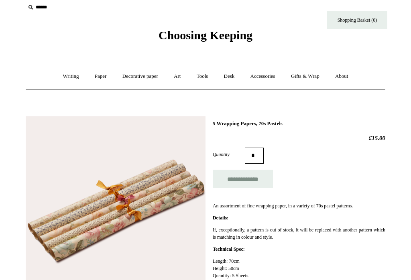 Image resolution: width=411 pixels, height=280 pixels. I want to click on p: If, exceptionally, a pattern is out of stock, it will be replaced with another pattern which is m..., so click(299, 233).